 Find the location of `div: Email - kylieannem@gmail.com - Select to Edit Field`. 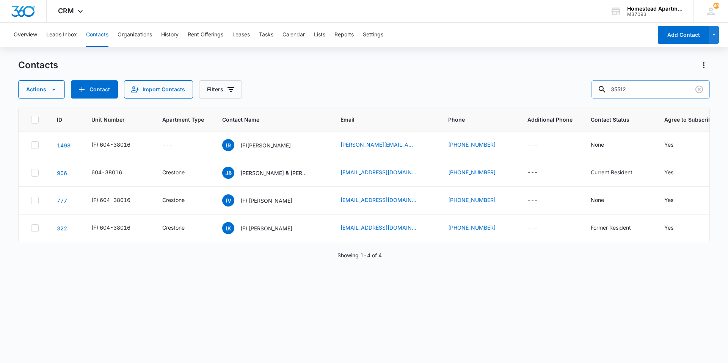

div: Email - kylieannem@gmail.com - Select to Edit Field is located at coordinates (385, 228).